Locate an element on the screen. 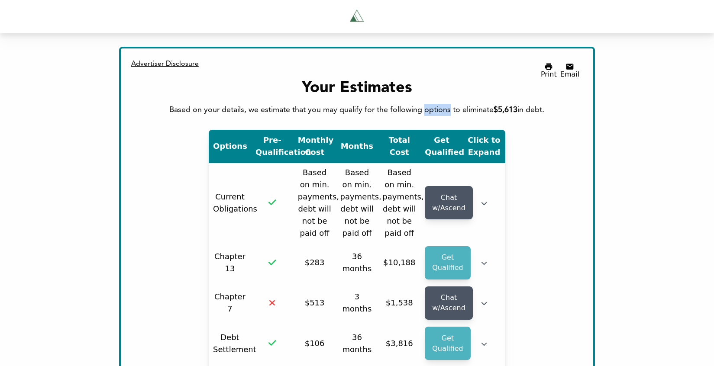 This screenshot has height=366, width=714. td: 3 months is located at coordinates (357, 303).